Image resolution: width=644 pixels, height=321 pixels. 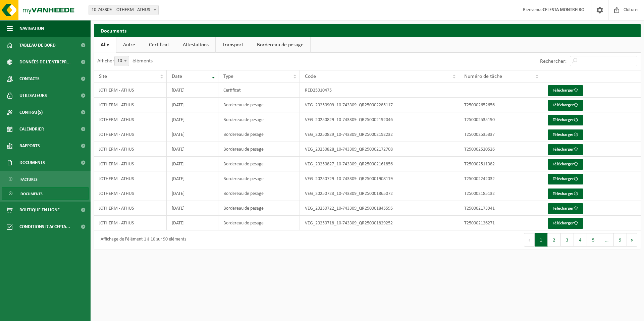 What do you see at coordinates (129, 45) in the screenshot?
I see `a: Autre` at bounding box center [129, 45].